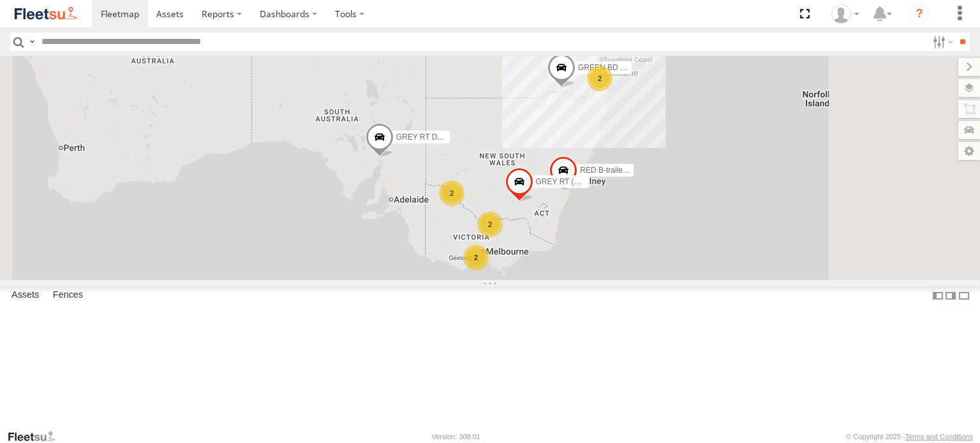 The image size is (980, 443). Describe the element at coordinates (951, 295) in the screenshot. I see `label: Dock Summary Table to the Right` at that location.